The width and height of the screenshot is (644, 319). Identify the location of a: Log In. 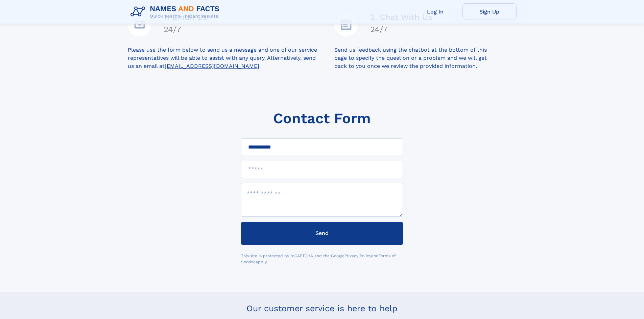
(435, 12).